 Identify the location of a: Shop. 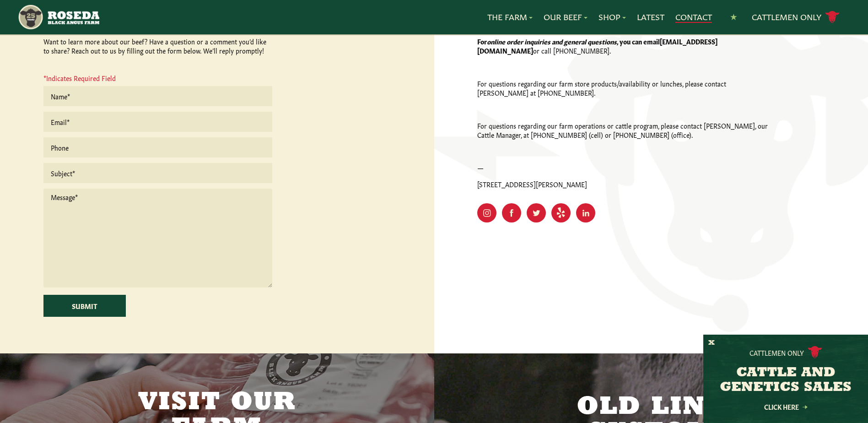
(612, 17).